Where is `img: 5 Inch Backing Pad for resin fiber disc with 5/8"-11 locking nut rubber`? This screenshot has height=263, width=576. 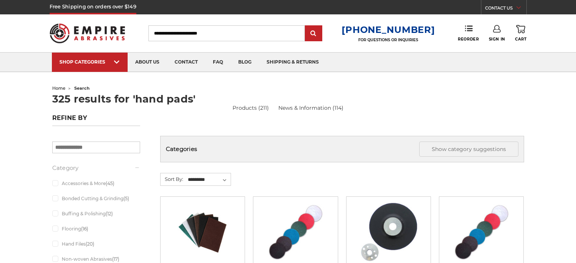
img: 5 Inch Backing Pad for resin fiber disc with 5/8"-11 locking nut rubber is located at coordinates (389, 233).